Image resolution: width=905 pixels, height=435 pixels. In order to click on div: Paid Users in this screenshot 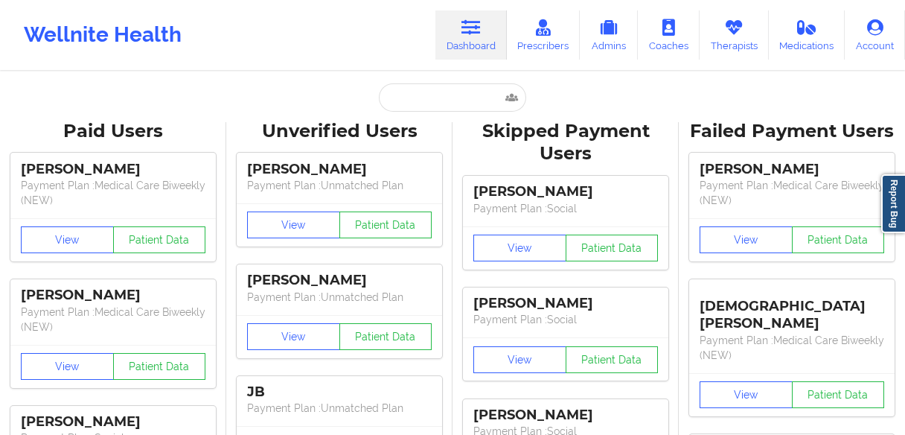, I will do `click(113, 131)`.